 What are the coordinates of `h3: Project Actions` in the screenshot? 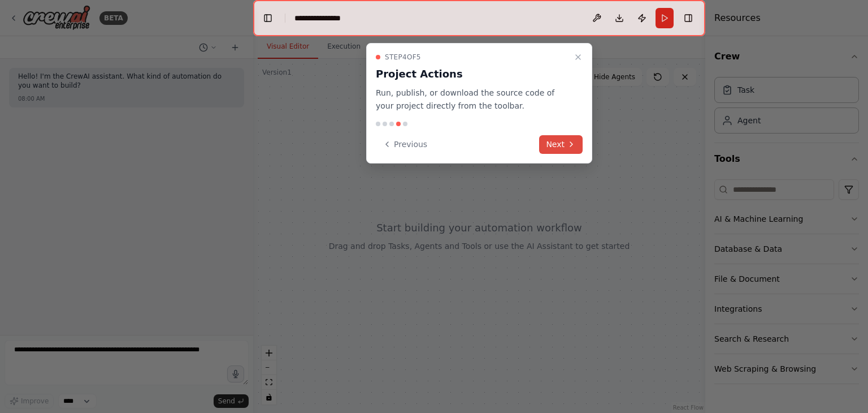 It's located at (472, 74).